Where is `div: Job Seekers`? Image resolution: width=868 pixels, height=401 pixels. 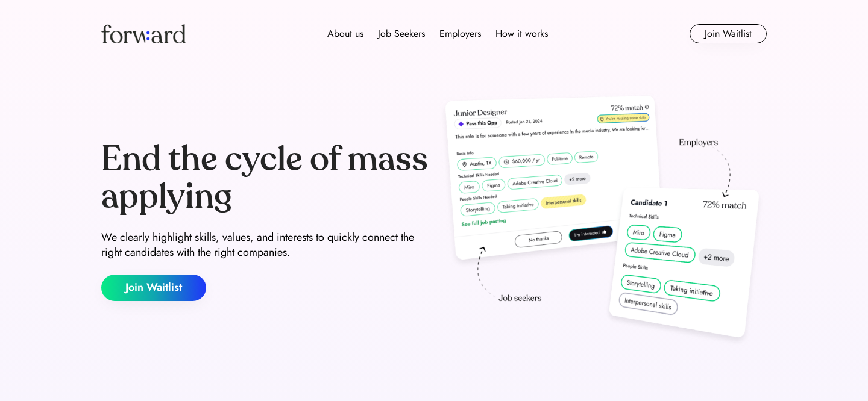 div: Job Seekers is located at coordinates (401, 34).